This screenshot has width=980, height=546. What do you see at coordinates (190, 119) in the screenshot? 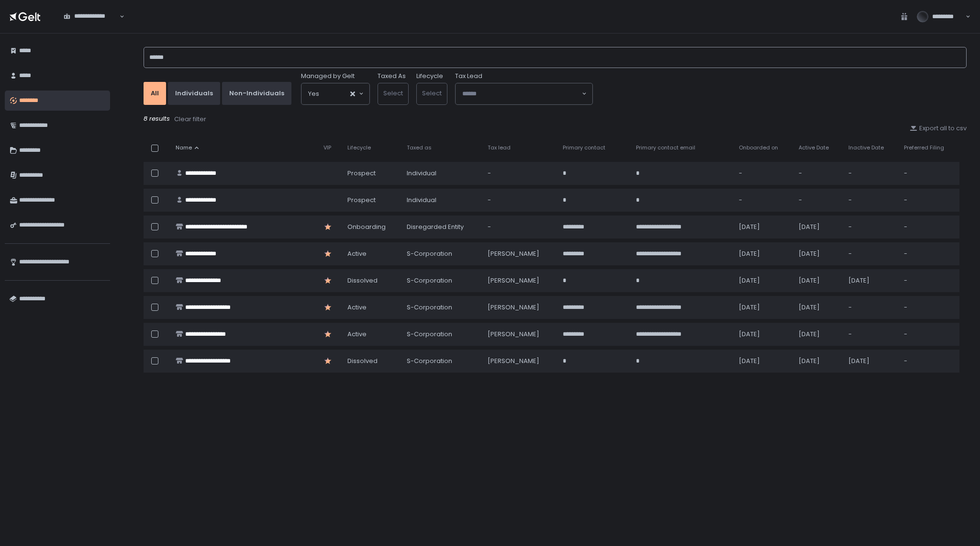
I see `button: Clear filter` at bounding box center [190, 119].